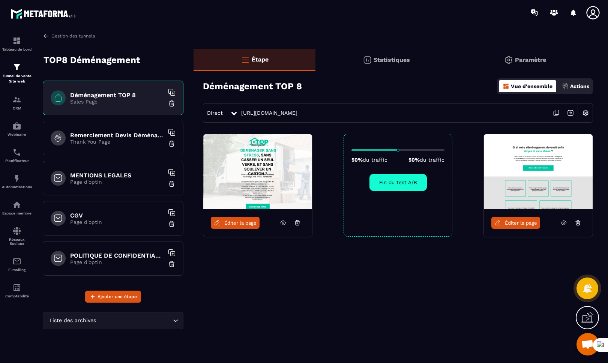 This screenshot has width=608, height=363. What do you see at coordinates (17, 208) in the screenshot?
I see `a: automationsautomationsEspace membre` at bounding box center [17, 208].